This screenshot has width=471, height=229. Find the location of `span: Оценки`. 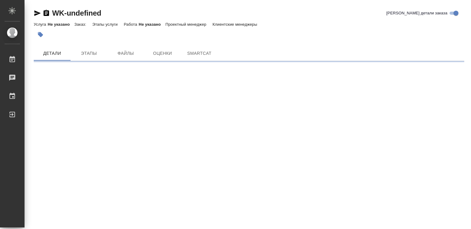

span: Оценки is located at coordinates (162, 53).